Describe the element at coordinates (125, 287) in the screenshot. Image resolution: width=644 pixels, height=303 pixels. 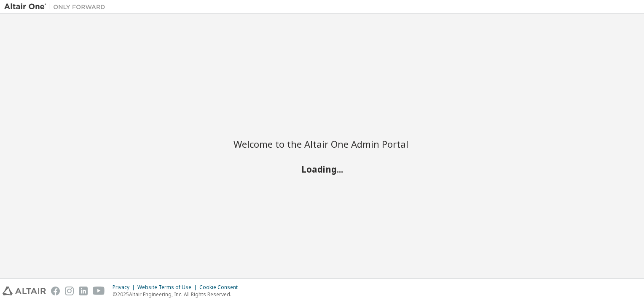
I see `div: Privacy` at that location.